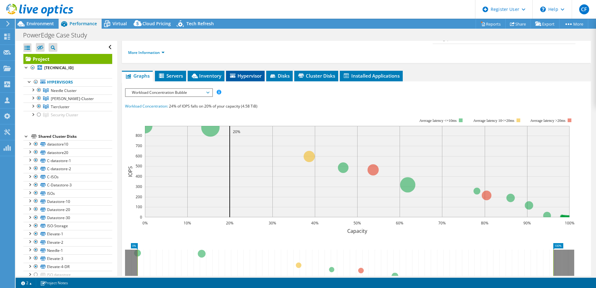 Image resolution: width=596 pixels, height=288 pixels. What do you see at coordinates (64, 90) in the screenshot?
I see `span: Needle Cluster` at bounding box center [64, 90].